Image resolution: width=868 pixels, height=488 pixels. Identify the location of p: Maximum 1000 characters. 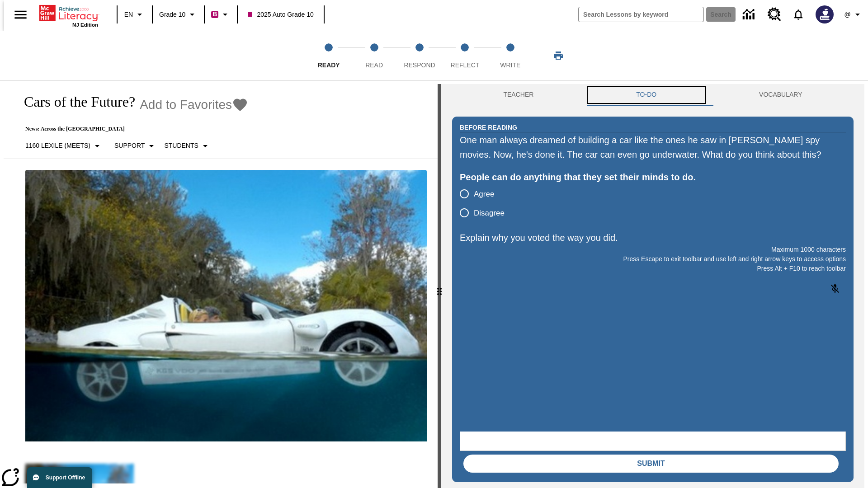
(653, 250).